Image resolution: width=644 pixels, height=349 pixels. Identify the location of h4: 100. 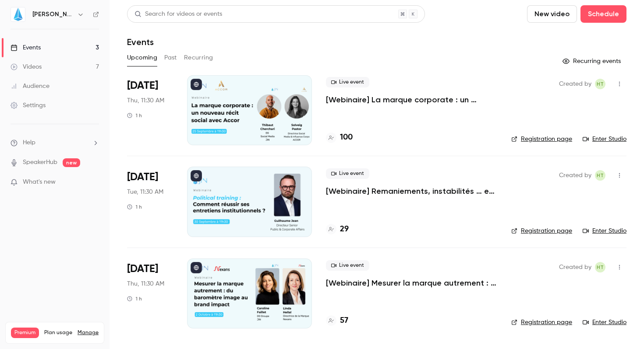
(346, 137).